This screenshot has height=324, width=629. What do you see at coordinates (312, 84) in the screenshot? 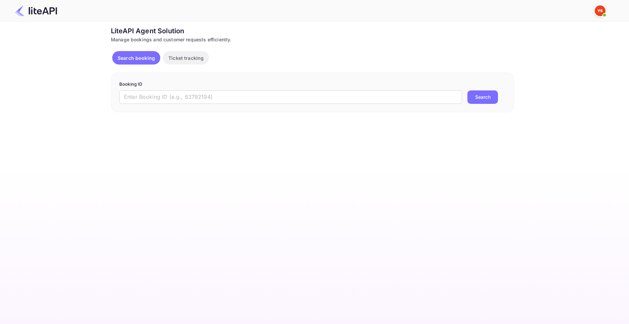
I see `p: Booking ID` at bounding box center [312, 84].